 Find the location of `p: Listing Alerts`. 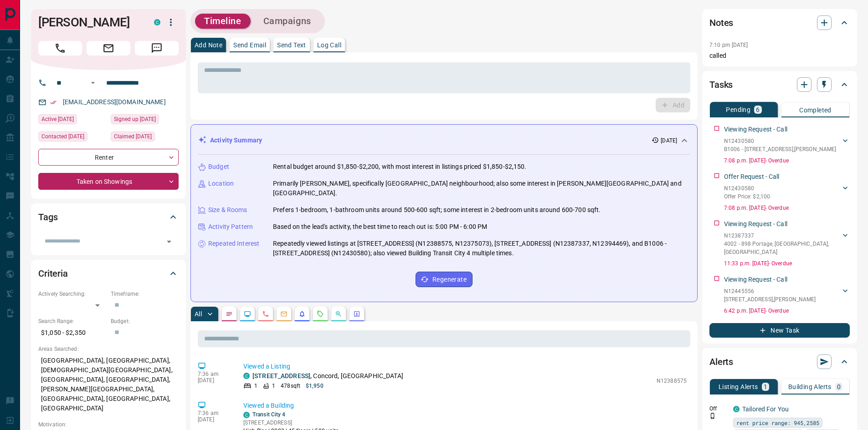

p: Listing Alerts is located at coordinates (738, 387).